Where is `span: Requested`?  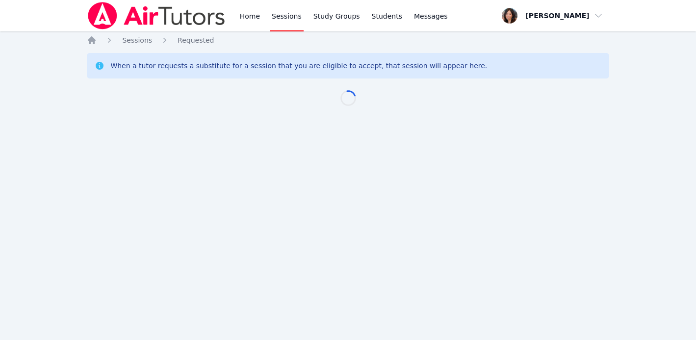
span: Requested is located at coordinates (196, 40).